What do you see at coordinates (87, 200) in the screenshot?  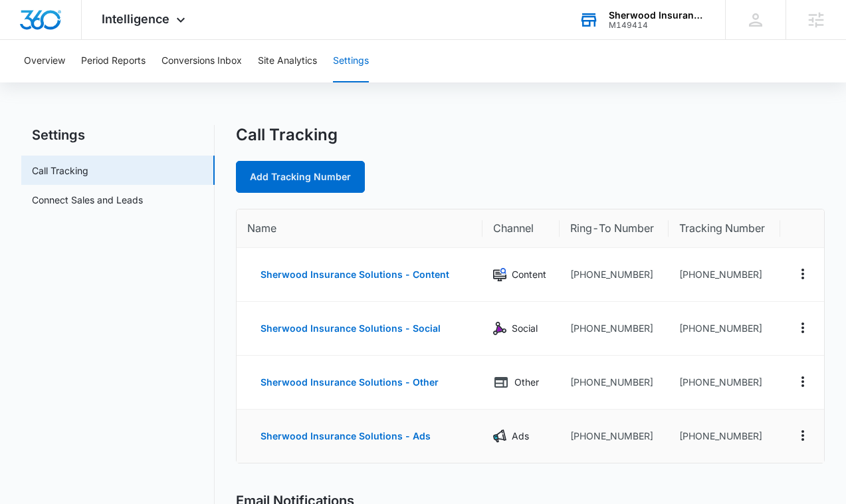 I see `a: Connect Sales and Leads` at bounding box center [87, 200].